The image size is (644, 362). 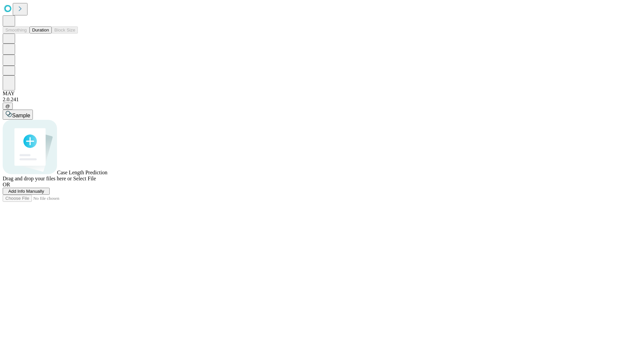 I want to click on div: MAY, so click(x=322, y=93).